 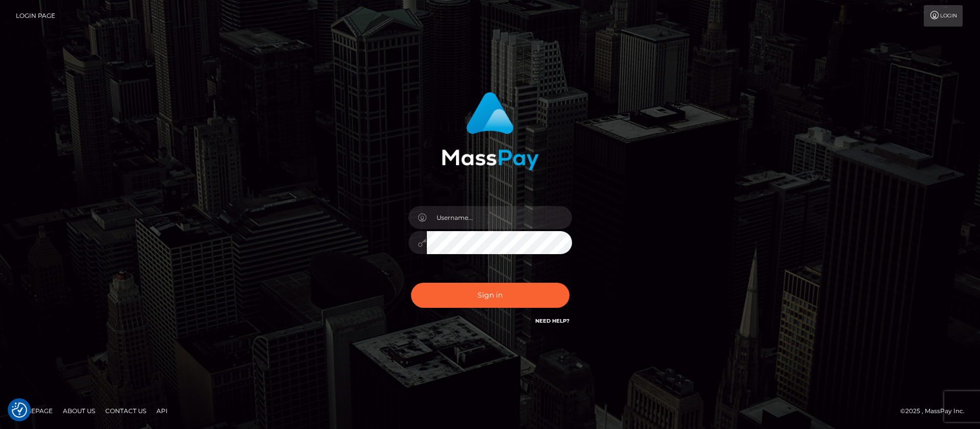 What do you see at coordinates (34, 410) in the screenshot?
I see `a: Homepage` at bounding box center [34, 410].